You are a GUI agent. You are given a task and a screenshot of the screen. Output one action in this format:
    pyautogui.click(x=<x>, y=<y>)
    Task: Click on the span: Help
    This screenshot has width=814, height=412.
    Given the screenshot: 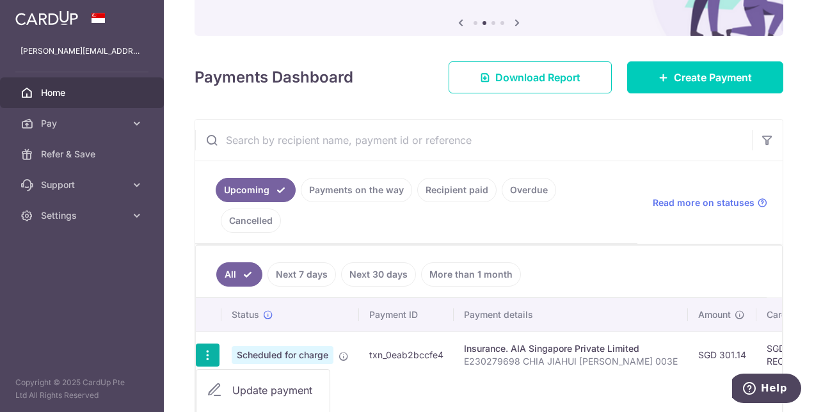 What is the action you would take?
    pyautogui.click(x=42, y=15)
    